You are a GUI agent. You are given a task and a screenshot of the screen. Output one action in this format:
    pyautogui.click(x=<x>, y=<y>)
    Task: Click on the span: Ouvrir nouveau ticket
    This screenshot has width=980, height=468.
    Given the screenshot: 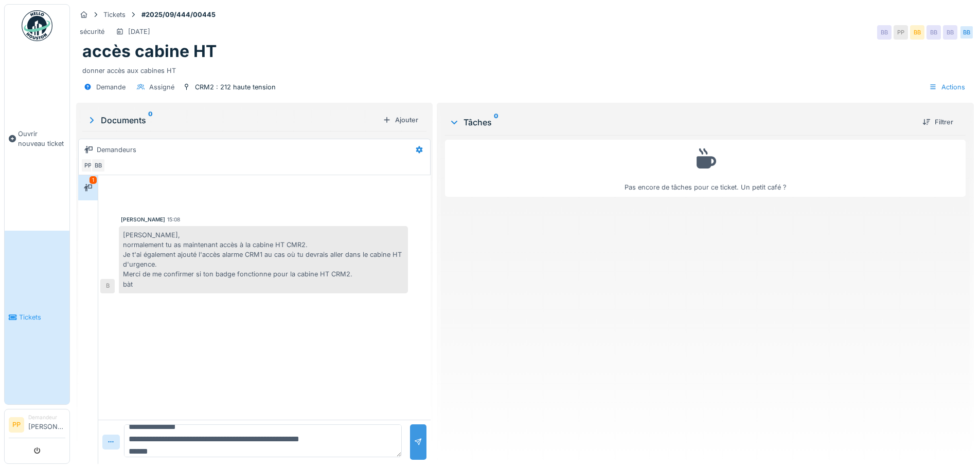 What is the action you would take?
    pyautogui.click(x=41, y=139)
    